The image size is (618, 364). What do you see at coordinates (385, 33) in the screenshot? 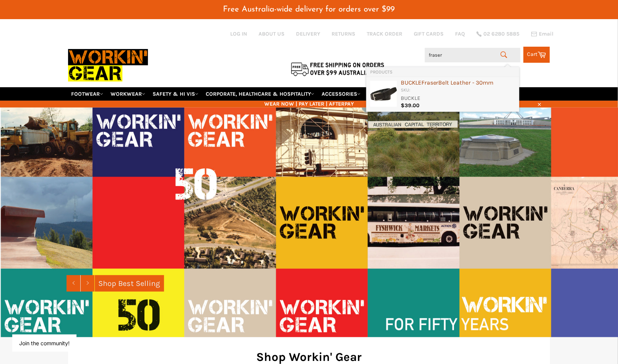
I see `a: TRACK ORDER` at bounding box center [385, 33].